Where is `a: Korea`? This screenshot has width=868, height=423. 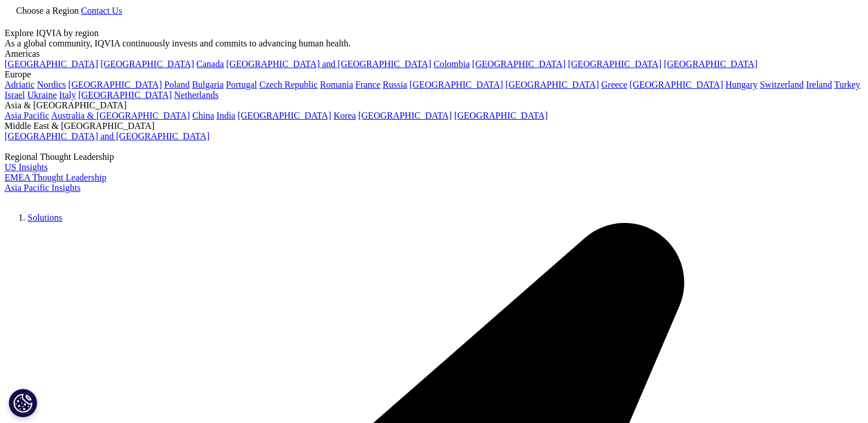 a: Korea is located at coordinates (344, 115).